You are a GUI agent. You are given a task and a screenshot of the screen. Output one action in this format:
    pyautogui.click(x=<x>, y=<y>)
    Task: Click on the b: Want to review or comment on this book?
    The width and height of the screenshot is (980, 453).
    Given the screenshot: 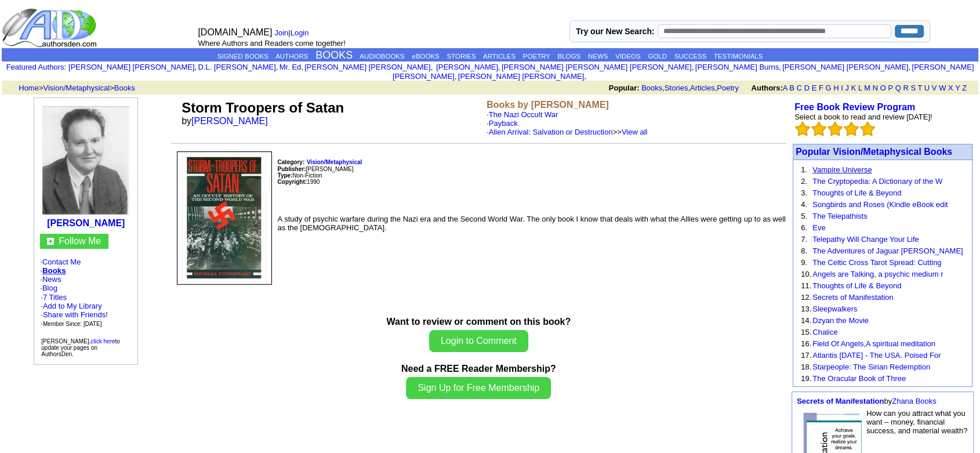 What is the action you would take?
    pyautogui.click(x=479, y=322)
    